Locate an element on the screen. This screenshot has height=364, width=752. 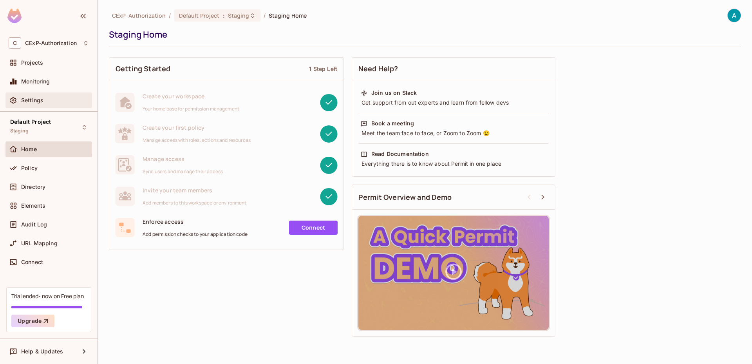
span: Settings is located at coordinates (32, 100).